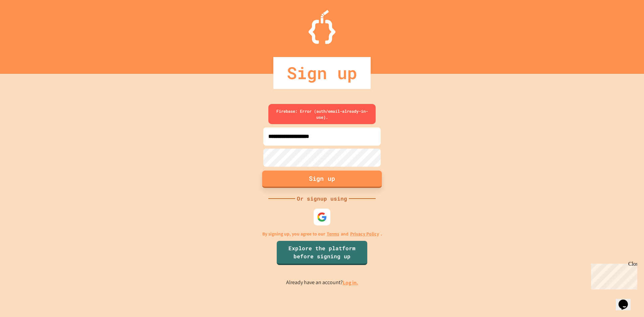 The width and height of the screenshot is (644, 317). Describe the element at coordinates (350, 282) in the screenshot. I see `a: Log in.` at that location.